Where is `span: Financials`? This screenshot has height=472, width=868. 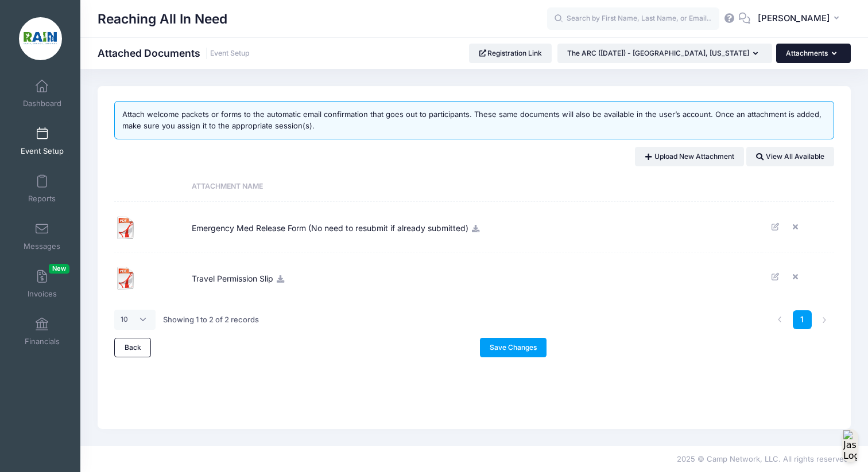 span: Financials is located at coordinates (42, 341).